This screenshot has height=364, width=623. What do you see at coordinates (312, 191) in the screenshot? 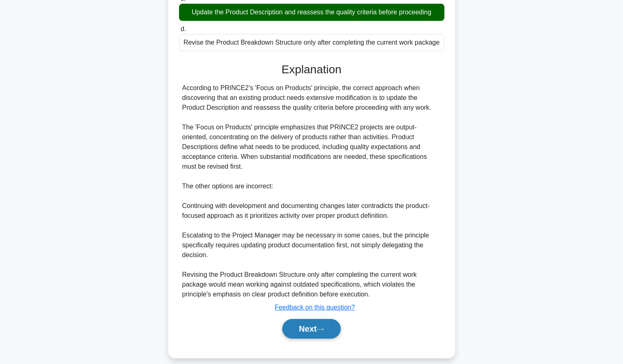
I see `div: According to PRINCE2's 'Focus on Products' principle, the correct approach when discovering that ...` at bounding box center [312, 191].